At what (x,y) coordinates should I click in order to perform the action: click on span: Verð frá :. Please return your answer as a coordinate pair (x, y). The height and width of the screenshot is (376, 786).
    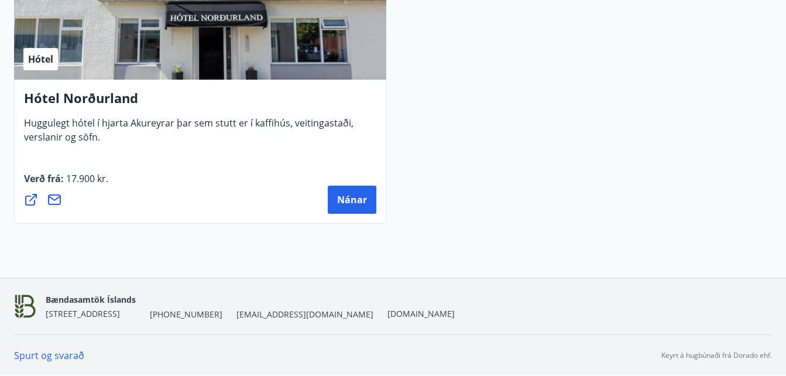
    Looking at the image, I should click on (66, 183).